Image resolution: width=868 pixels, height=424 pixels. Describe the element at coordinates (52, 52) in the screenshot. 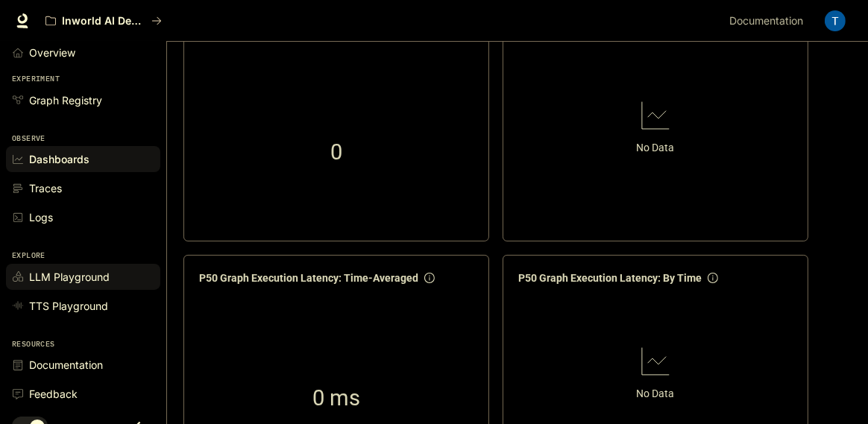

I see `span: Overview` at that location.